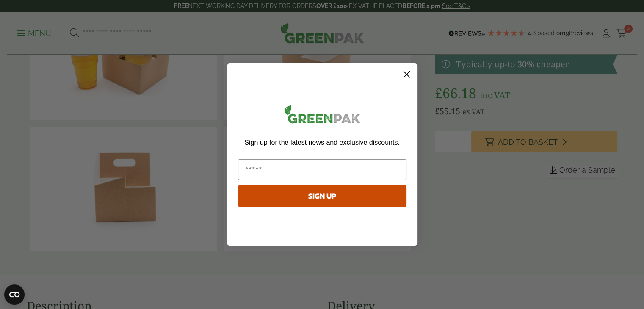 This screenshot has width=644, height=309. I want to click on button: Open CMP widget, so click(14, 295).